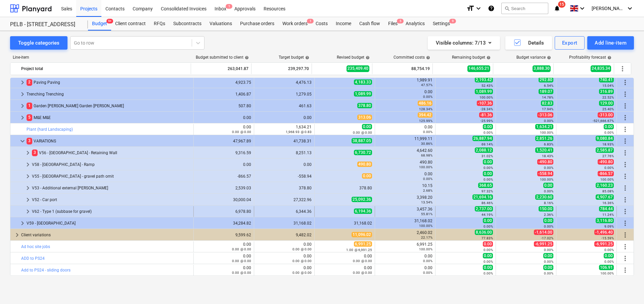 Image resolution: width=644 pixels, height=304 pixels. I want to click on div: 11,999.11, so click(405, 141).